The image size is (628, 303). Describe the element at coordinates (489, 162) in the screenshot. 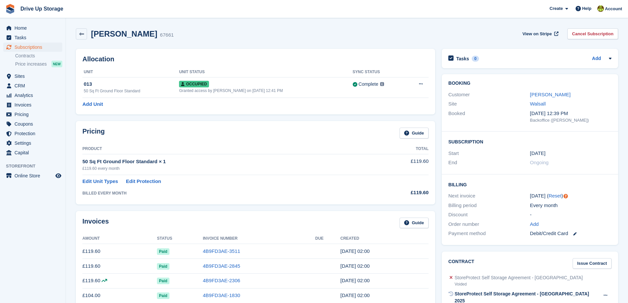

I see `div: End` at that location.